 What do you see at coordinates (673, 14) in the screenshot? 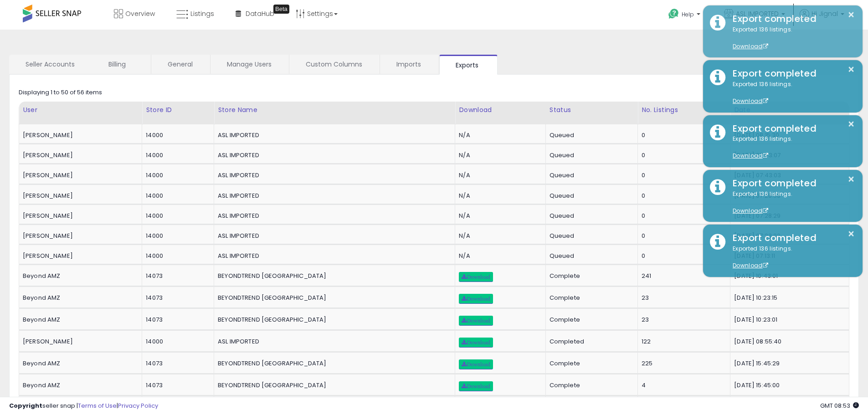
I see `i: Get Help` at bounding box center [673, 14].